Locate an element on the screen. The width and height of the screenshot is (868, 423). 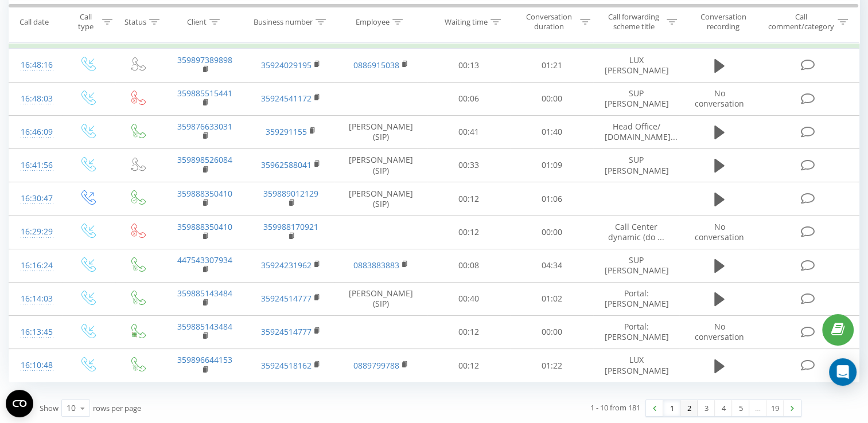
a: 5 is located at coordinates (740, 408).